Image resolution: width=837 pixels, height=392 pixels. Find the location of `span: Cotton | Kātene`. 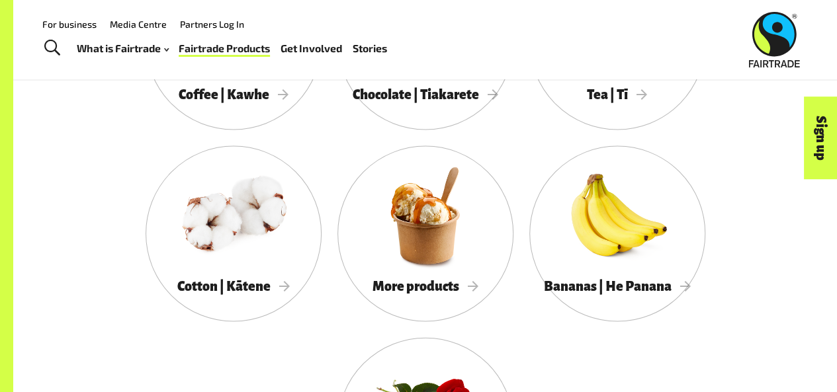

span: Cotton | Kātene is located at coordinates (233, 286).